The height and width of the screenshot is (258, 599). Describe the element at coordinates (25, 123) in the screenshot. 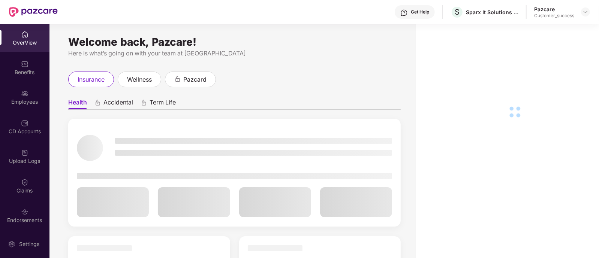

I see `img: svg+xml;base64,PHN2ZyBpZD0iQ0RfQWNjb3VudHMiIGRhdGEtbmFtZT0iQ0QgQWNjb3VudHMiIHhtbG5zPSJodHRwOi8vd3...` at that location.